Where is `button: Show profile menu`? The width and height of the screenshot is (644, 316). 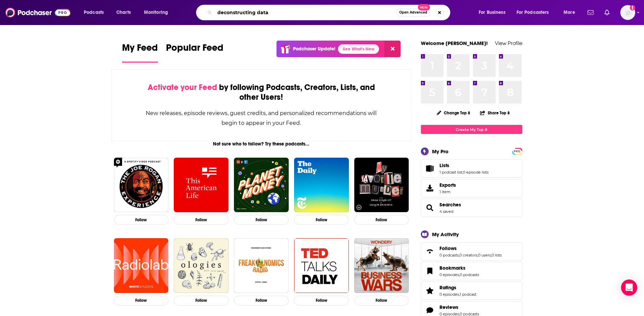 button: Show profile menu is located at coordinates (628, 12).